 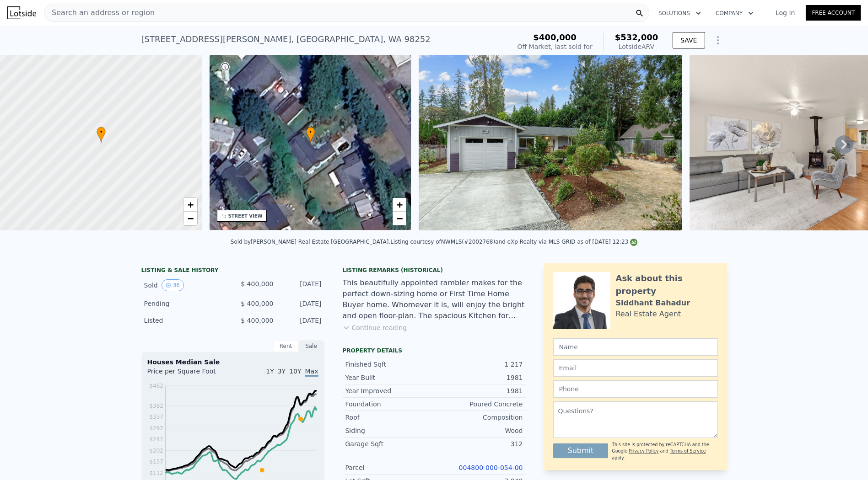 I want to click on a: Terms of Service, so click(x=687, y=451).